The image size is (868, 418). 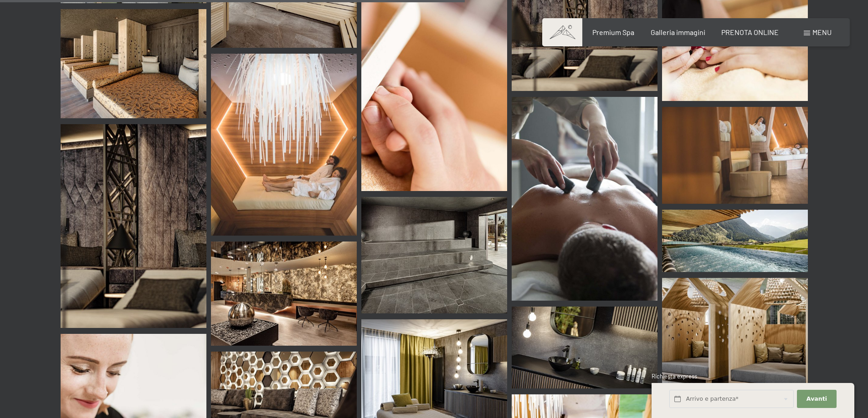 What do you see at coordinates (750, 32) in the screenshot?
I see `a: PRENOTA ONLINE` at bounding box center [750, 32].